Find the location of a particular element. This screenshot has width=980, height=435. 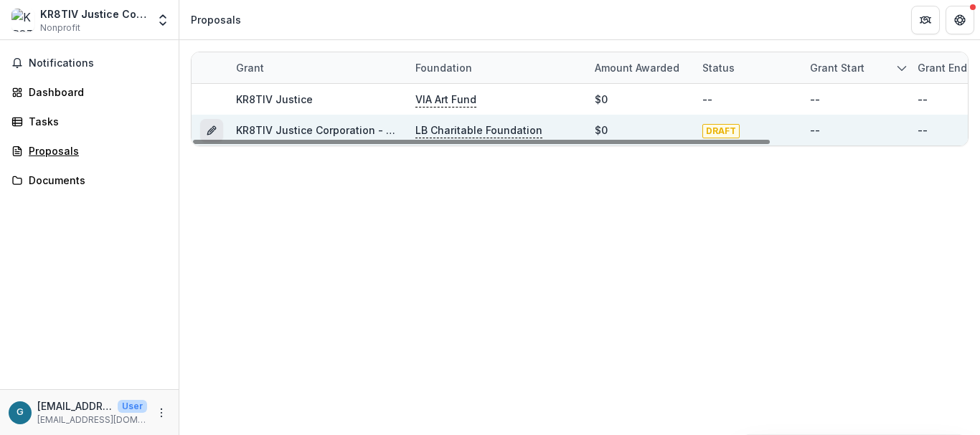

p: LB Charitable Foundation is located at coordinates (478, 130).